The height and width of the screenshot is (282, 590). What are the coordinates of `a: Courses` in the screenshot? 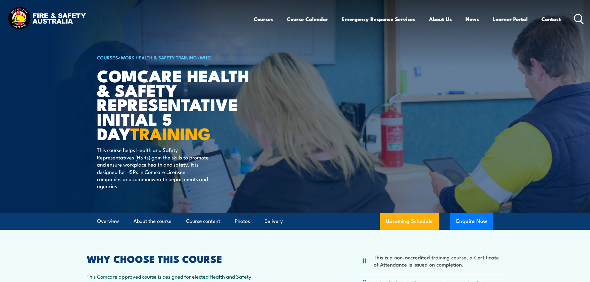 It's located at (263, 19).